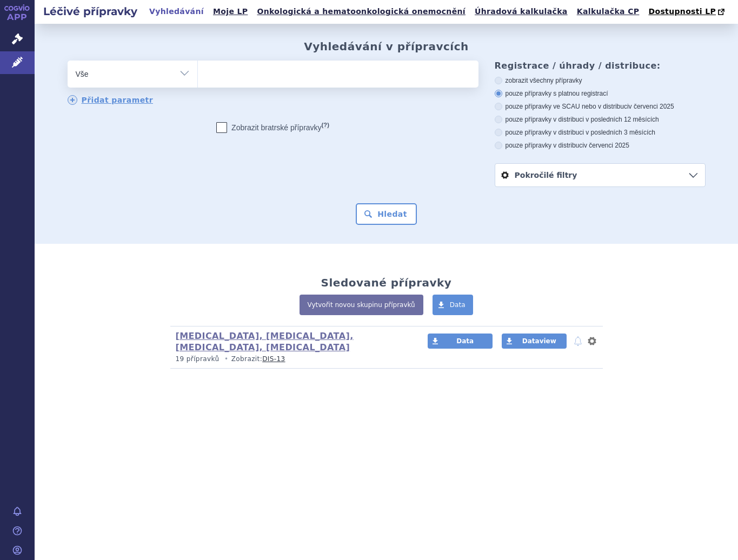 Image resolution: width=738 pixels, height=560 pixels. Describe the element at coordinates (600, 119) in the screenshot. I see `label: pouze přípravky v distribuci v posledních 12 měsících` at that location.